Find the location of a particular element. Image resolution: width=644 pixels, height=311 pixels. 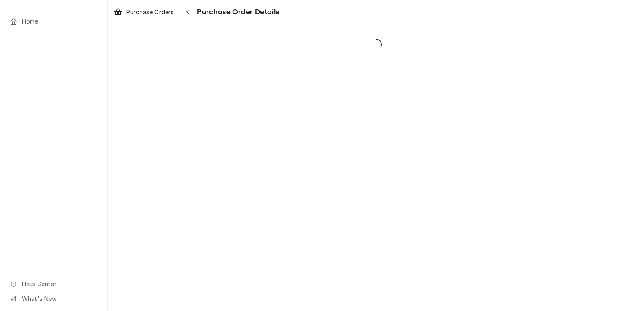

span: Home is located at coordinates (60, 21).